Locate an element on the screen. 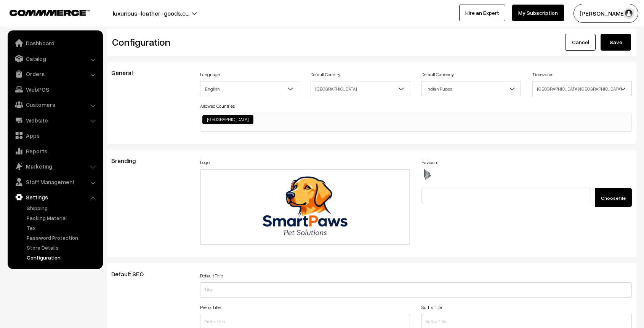  label: Logo is located at coordinates (205, 162).